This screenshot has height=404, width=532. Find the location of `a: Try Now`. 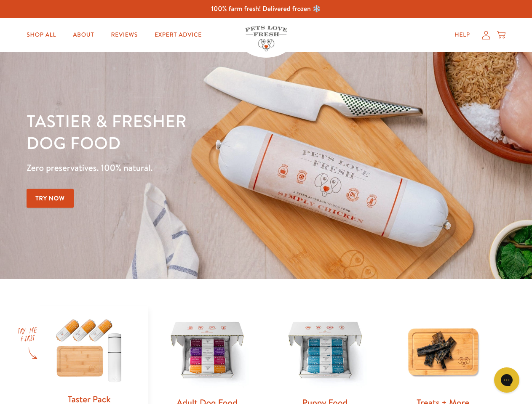

a: Try Now is located at coordinates (50, 198).